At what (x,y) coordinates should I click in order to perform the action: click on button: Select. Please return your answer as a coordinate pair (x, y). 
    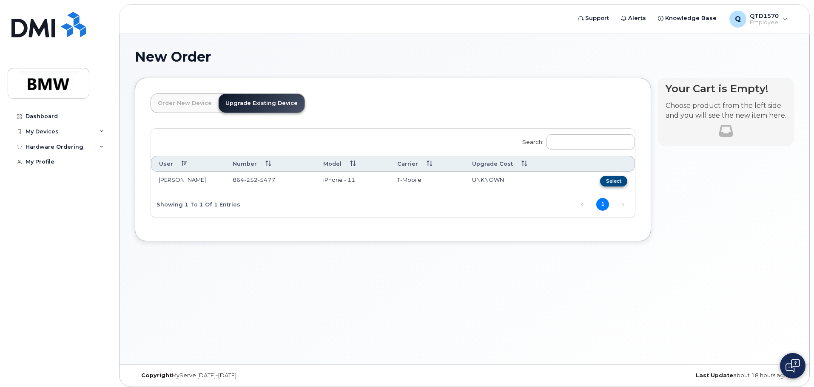
    Looking at the image, I should click on (614, 181).